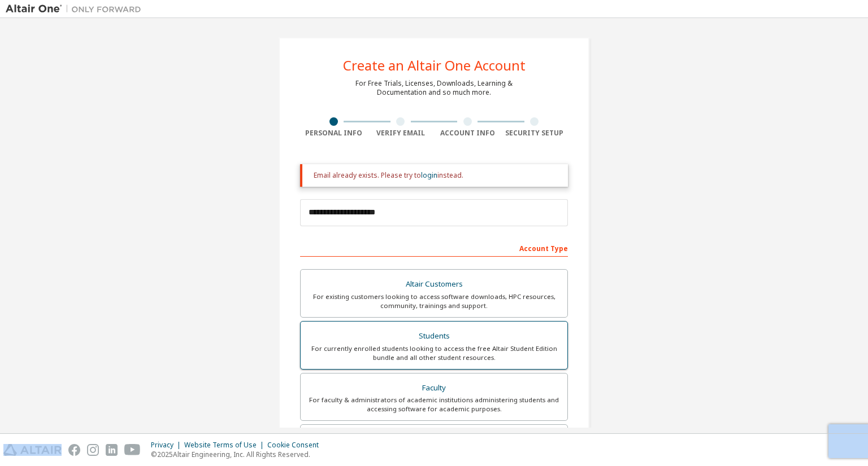  Describe the element at coordinates (434, 302) in the screenshot. I see `div: For existing customers looking to access software downloads, HPC resources, community, trainings ...` at that location.